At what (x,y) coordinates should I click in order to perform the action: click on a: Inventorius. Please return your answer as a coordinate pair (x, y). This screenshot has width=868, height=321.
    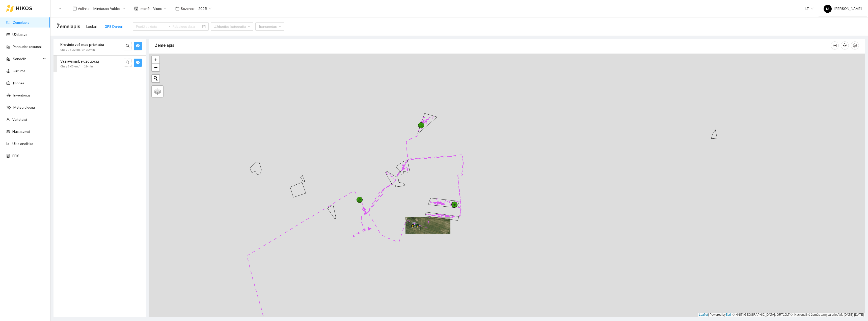
    Looking at the image, I should click on (22, 95).